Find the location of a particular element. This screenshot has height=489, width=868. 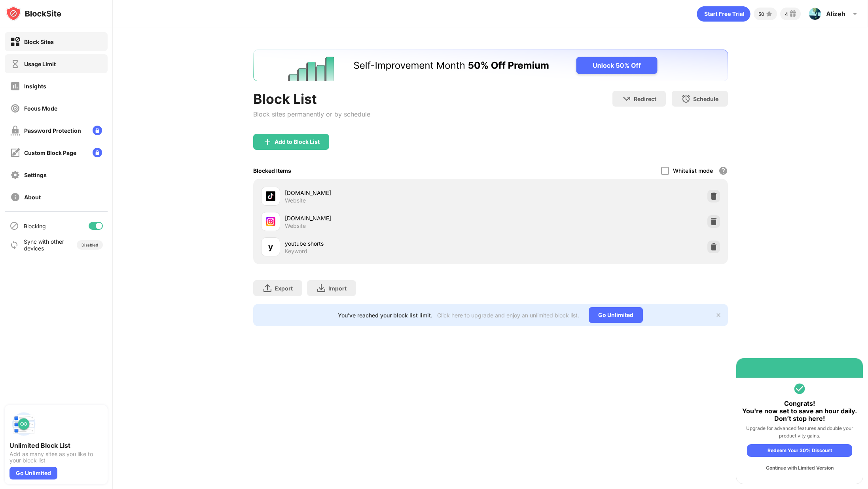

div: Whitelist mode is located at coordinates (693, 171).